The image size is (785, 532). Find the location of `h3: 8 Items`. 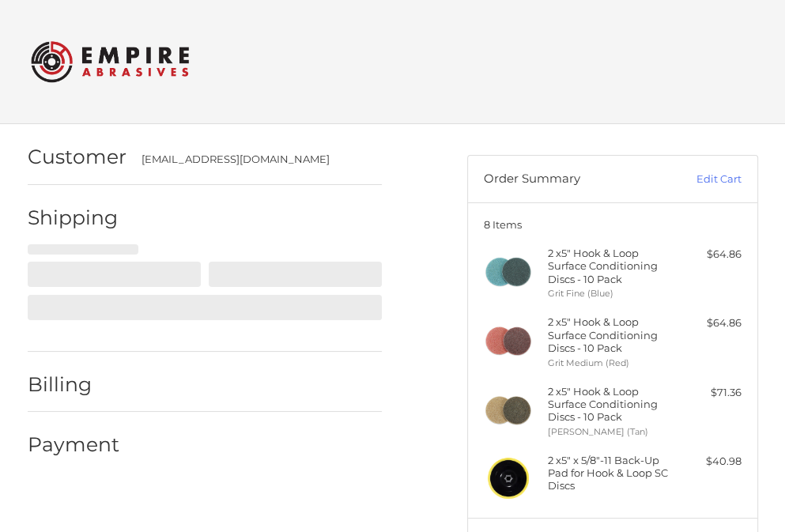

h3: 8 Items is located at coordinates (613, 225).